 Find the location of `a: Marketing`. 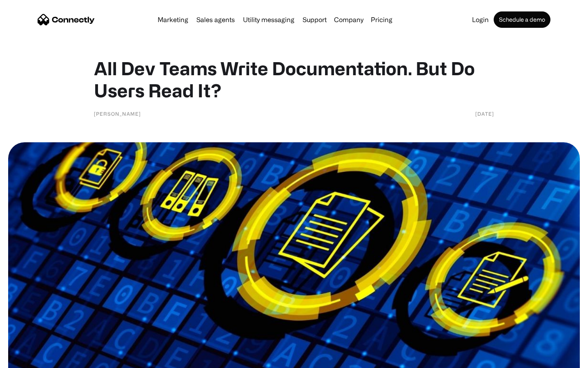

a: Marketing is located at coordinates (173, 20).